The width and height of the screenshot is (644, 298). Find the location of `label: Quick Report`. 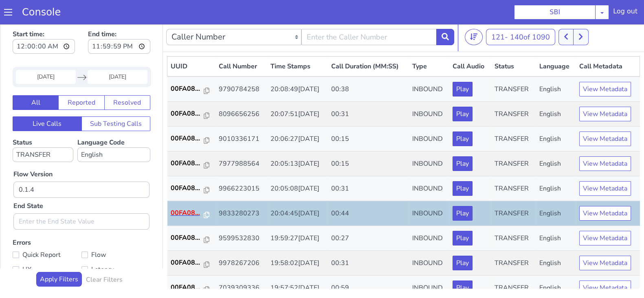

label: Quick Report is located at coordinates (47, 233).